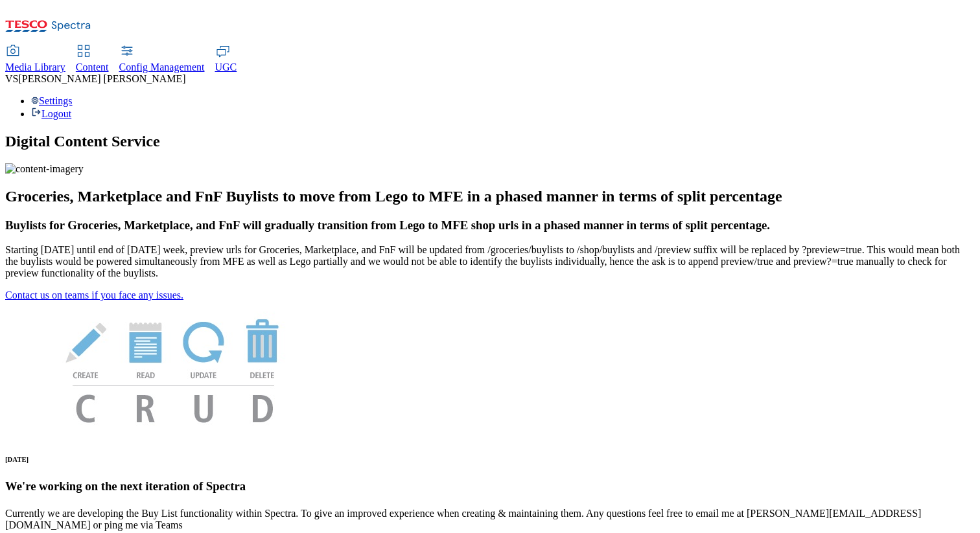 Image resolution: width=980 pixels, height=533 pixels. What do you see at coordinates (51, 114) in the screenshot?
I see `a: Logout` at bounding box center [51, 114].